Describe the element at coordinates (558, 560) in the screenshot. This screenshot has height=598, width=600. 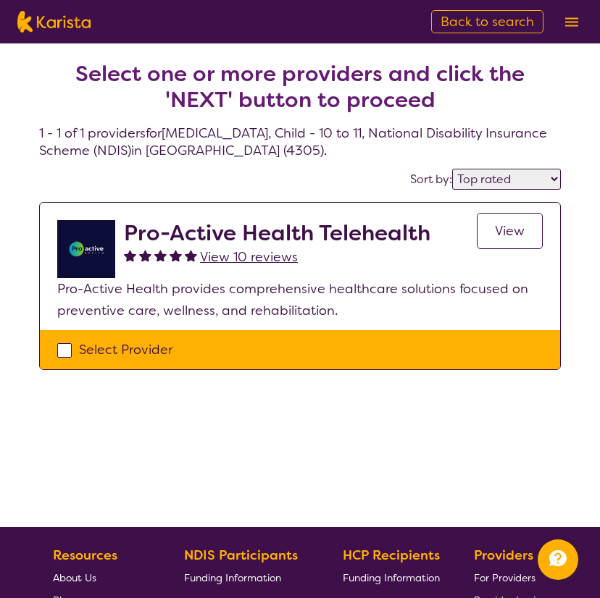
I see `button: Channel Menu` at that location.